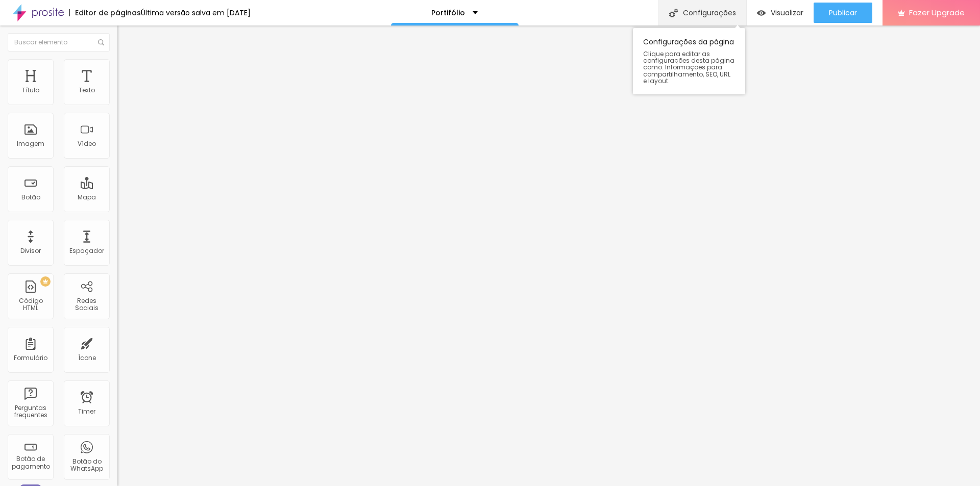 This screenshot has height=486, width=980. Describe the element at coordinates (30, 463) in the screenshot. I see `div: Botão de pagamento` at that location.